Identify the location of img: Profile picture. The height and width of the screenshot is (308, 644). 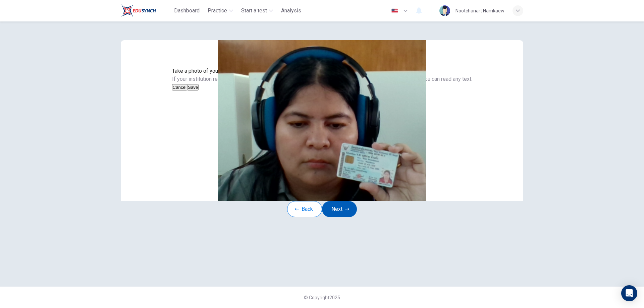
(445, 11).